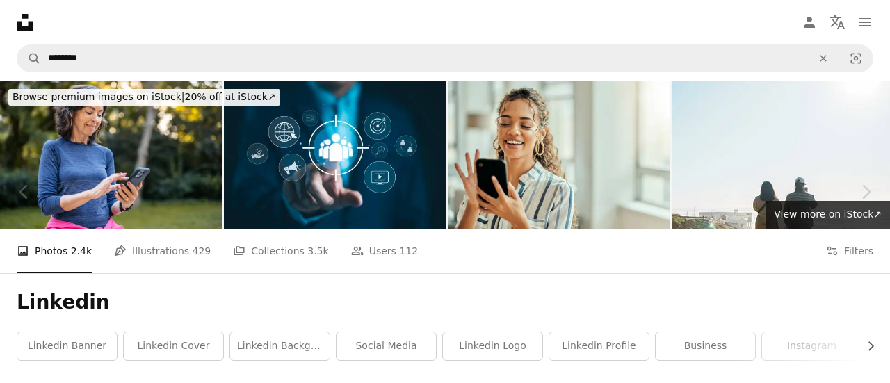 The width and height of the screenshot is (890, 383). What do you see at coordinates (559, 154) in the screenshot?
I see `img: Social media, connection and woman typing on a phone for communication, app and chat. Web, search...` at bounding box center [559, 154].